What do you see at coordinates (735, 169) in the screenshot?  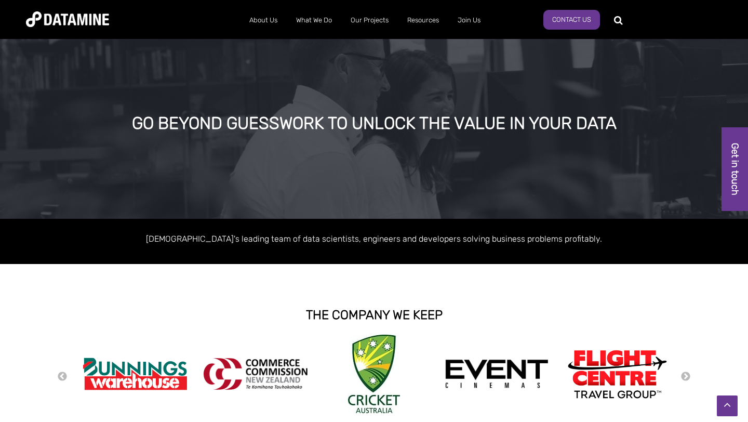 I see `a: Get in touch` at bounding box center [735, 169].